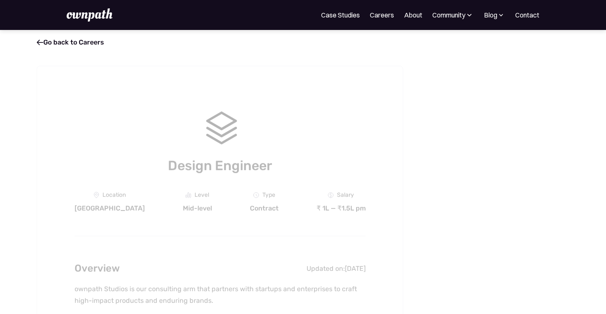 The height and width of the screenshot is (314, 606). Describe the element at coordinates (325, 269) in the screenshot. I see `div: Updated on:` at that location.